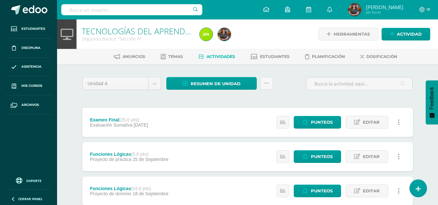  Describe the element at coordinates (141, 189) in the screenshot. I see `strong: (10.0 pts)` at that location.